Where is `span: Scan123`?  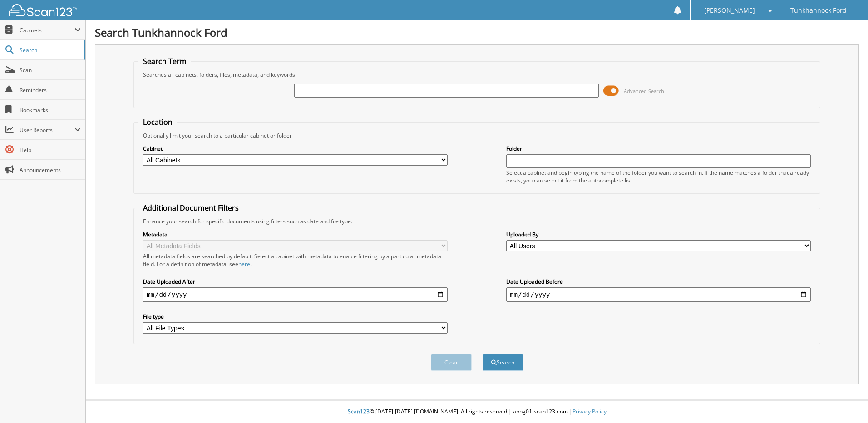 span: Scan123 is located at coordinates (358, 411).